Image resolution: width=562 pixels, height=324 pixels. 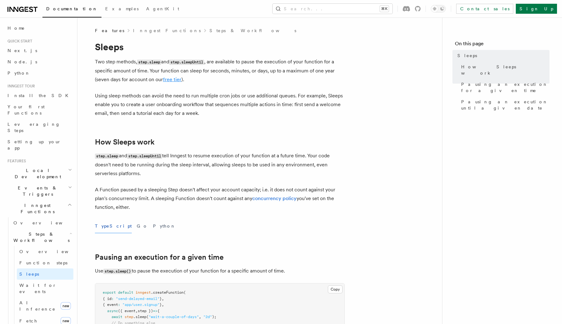 What do you see at coordinates (34, 127) in the screenshot?
I see `span: Leveraging Steps` at bounding box center [34, 127].